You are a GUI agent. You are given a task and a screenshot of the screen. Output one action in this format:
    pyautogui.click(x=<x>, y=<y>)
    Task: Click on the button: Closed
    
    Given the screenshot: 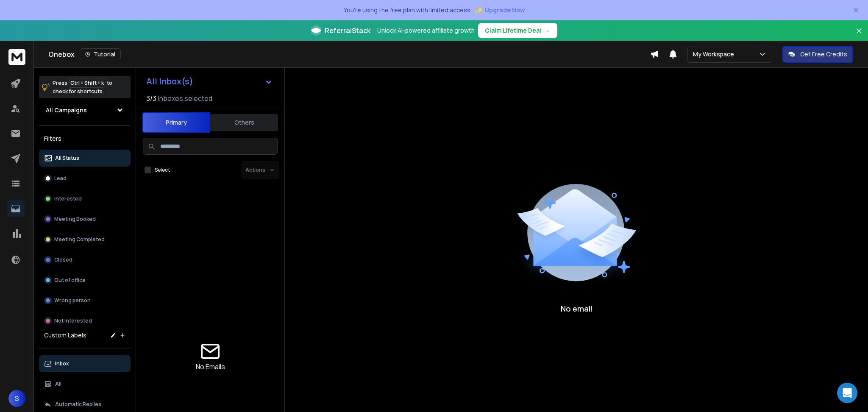 What is the action you would take?
    pyautogui.click(x=85, y=260)
    